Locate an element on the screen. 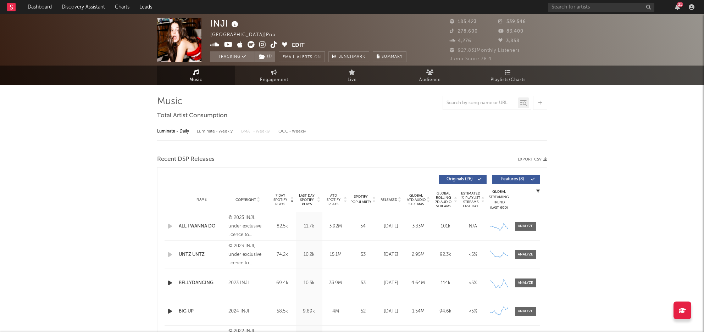  button: Features(8) is located at coordinates (515, 179).